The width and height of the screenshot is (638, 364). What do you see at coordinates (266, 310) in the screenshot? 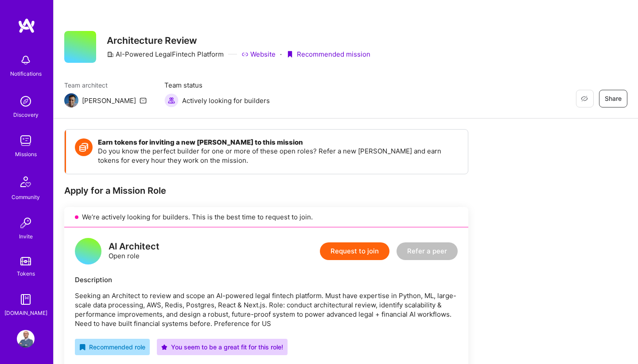
I see `p: Seeking an Architect to review and scope an AI-powered legal fintech platform. Must have expertis...` at bounding box center [266, 310].